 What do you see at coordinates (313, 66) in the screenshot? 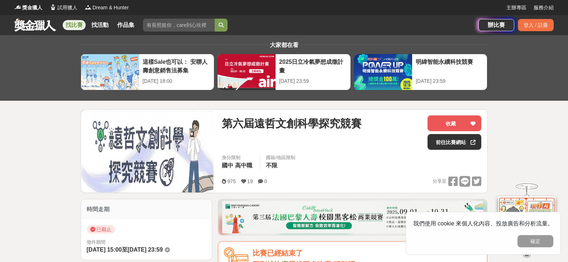
I see `div: 2025日立冷氣夢想成徵計畫` at bounding box center [313, 66].